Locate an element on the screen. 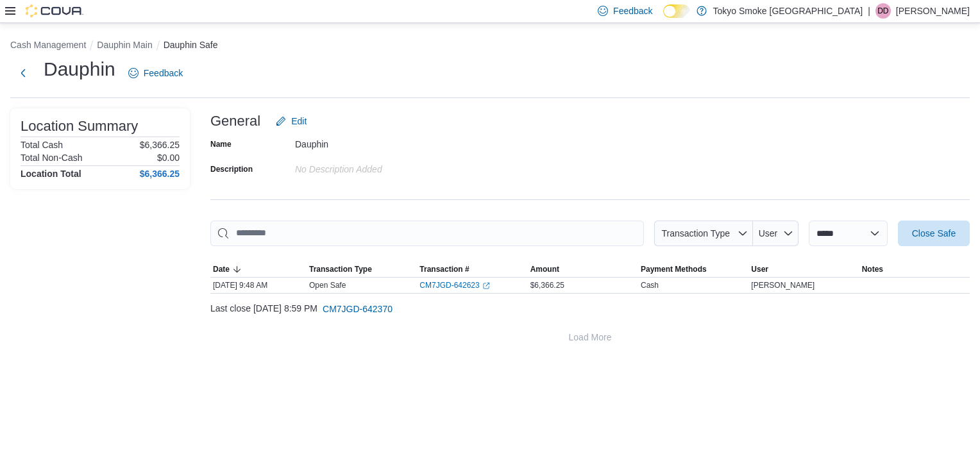 This screenshot has width=980, height=459. p: Open Safe is located at coordinates (327, 285).